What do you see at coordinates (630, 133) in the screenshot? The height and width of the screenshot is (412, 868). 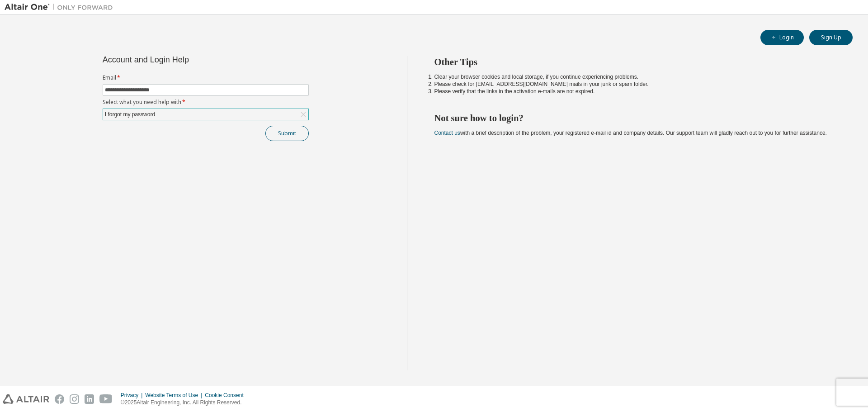 I see `span: with a brief description of the problem, your registered e-mail id and company details. Our suppo...` at bounding box center [630, 133].